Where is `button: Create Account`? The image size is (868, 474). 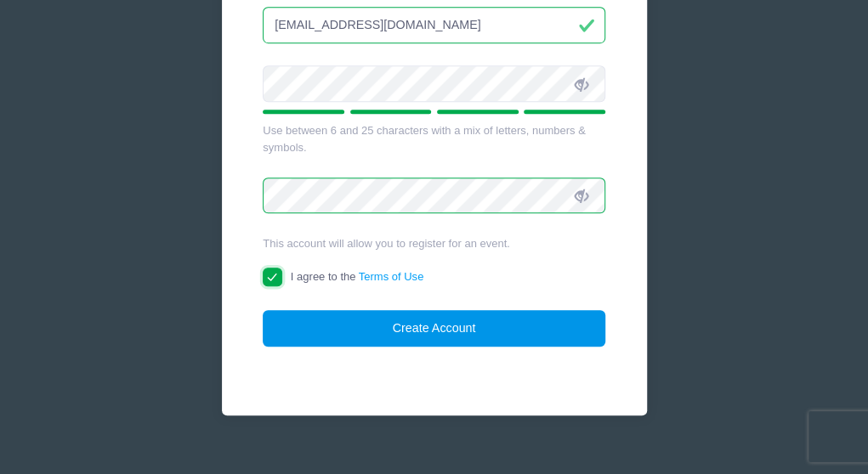
button: Create Account is located at coordinates (434, 328).